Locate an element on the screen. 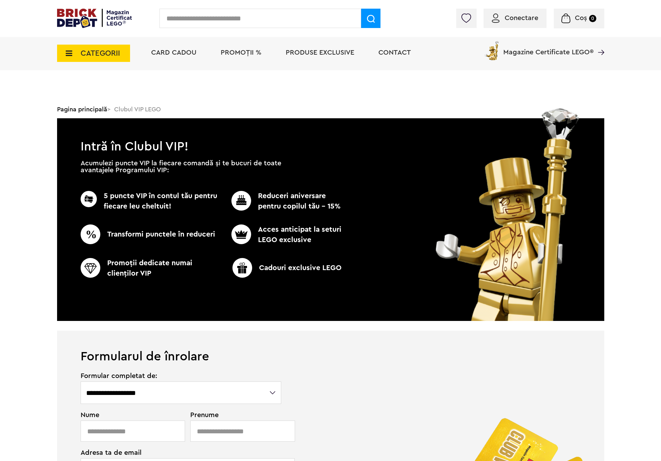 This screenshot has width=661, height=461. span: Coș is located at coordinates (581, 18).